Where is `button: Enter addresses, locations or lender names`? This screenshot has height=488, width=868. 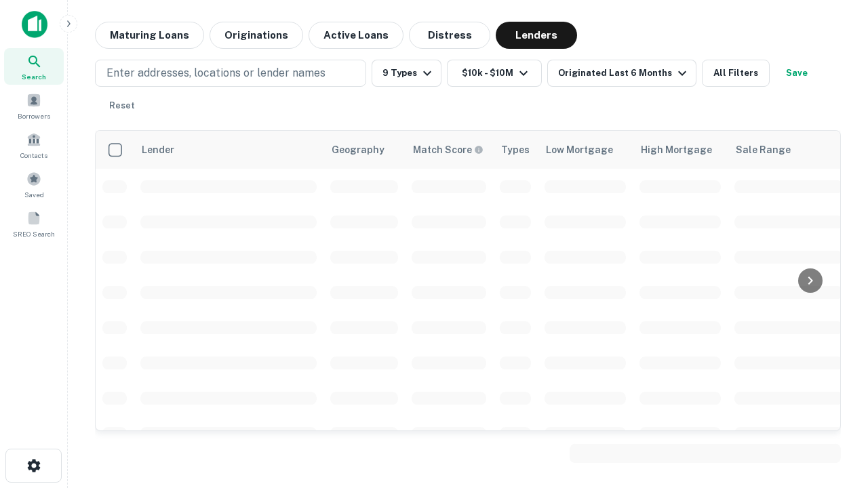 button: Enter addresses, locations or lender names is located at coordinates (231, 73).